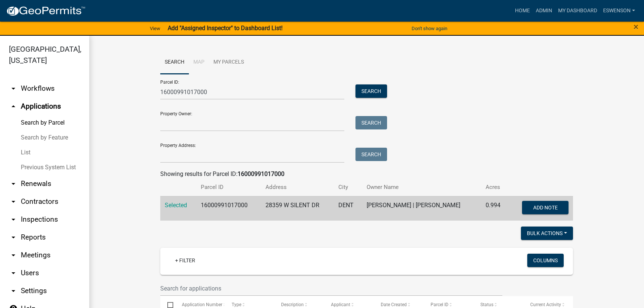 This screenshot has height=308, width=644. I want to click on input: Search for applications, so click(331, 288).